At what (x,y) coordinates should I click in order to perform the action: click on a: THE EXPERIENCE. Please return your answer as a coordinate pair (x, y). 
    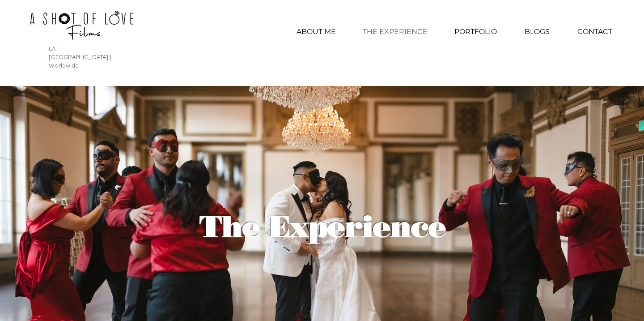
    Looking at the image, I should click on (395, 32).